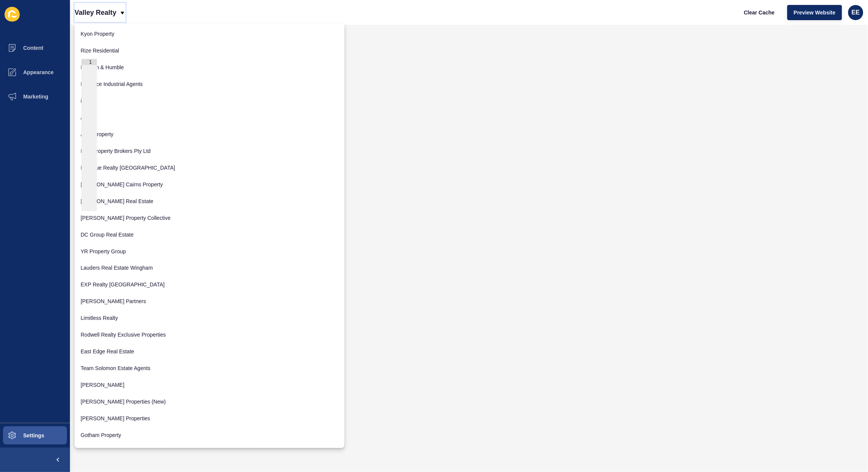  What do you see at coordinates (760, 13) in the screenshot?
I see `span: Clear Cache` at bounding box center [760, 13].